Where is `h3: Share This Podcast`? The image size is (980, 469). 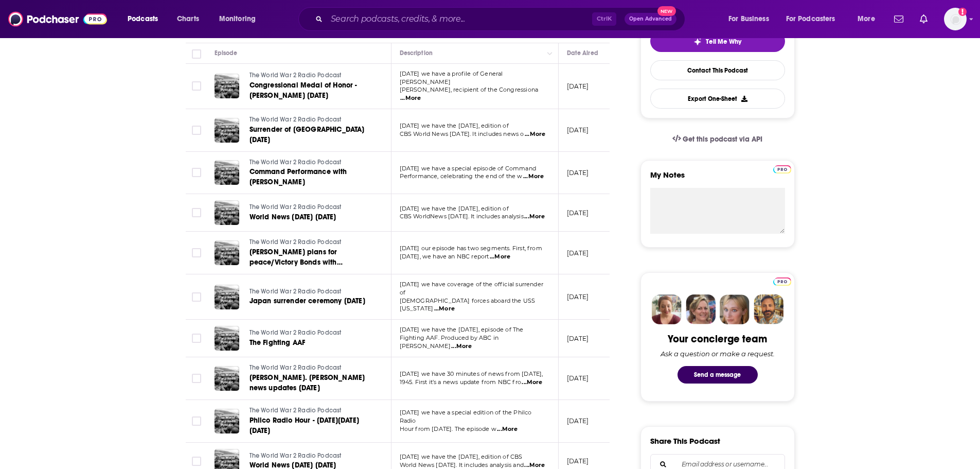 h3: Share This Podcast is located at coordinates (685, 440).